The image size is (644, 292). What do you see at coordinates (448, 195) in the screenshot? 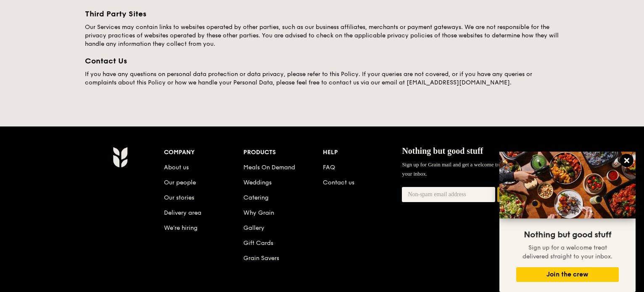
I see `input: Non-spam email address` at bounding box center [448, 195].